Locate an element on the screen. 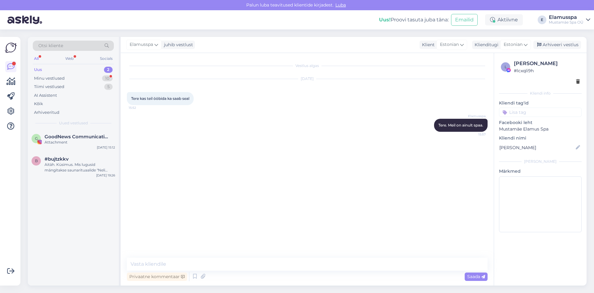 The width and height of the screenshot is (594, 293). div: Mustamäe Spa OÜ is located at coordinates (566, 22).